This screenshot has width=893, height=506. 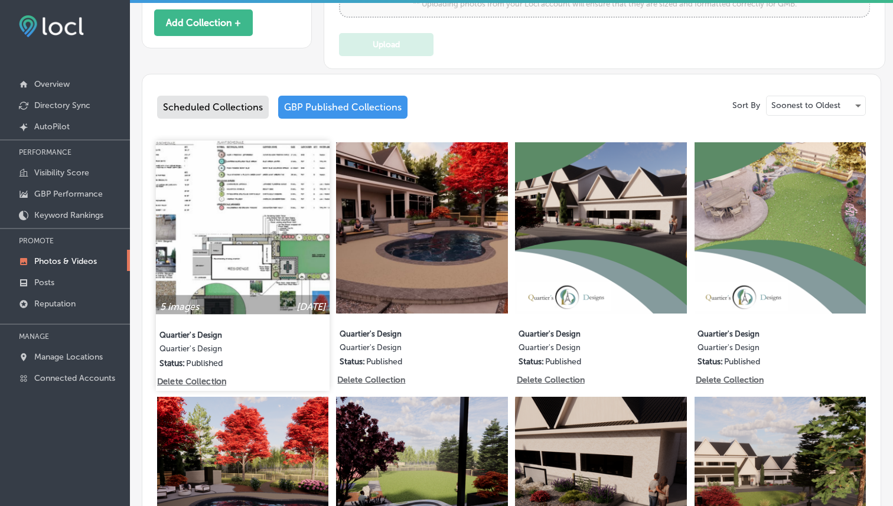 What do you see at coordinates (55, 304) in the screenshot?
I see `p: Reputation` at bounding box center [55, 304].